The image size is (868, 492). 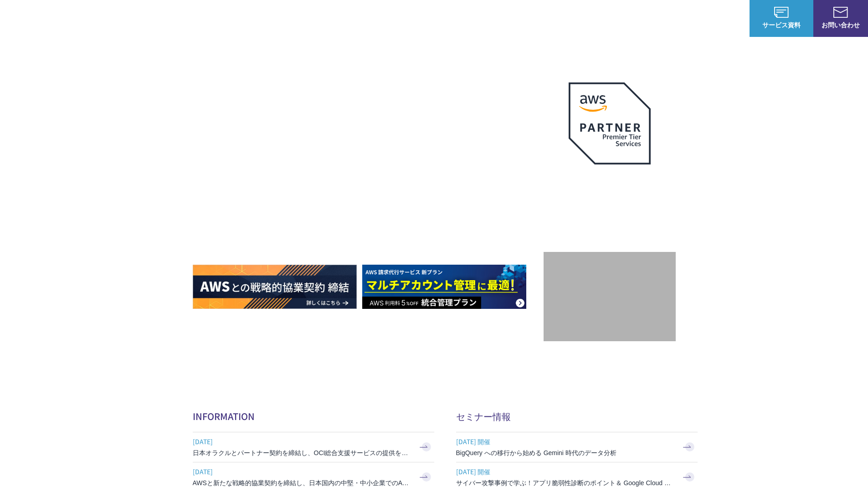 I want to click on span: サービス資料, so click(x=782, y=25).